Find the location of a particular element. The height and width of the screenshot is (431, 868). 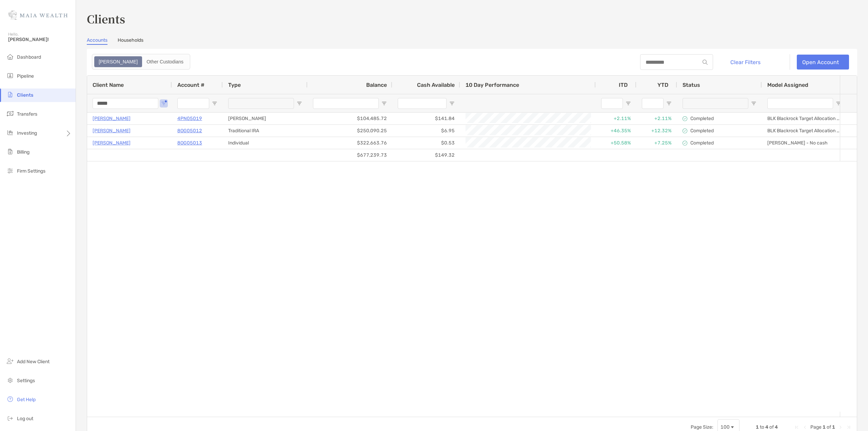

span: Clients is located at coordinates (25, 95).